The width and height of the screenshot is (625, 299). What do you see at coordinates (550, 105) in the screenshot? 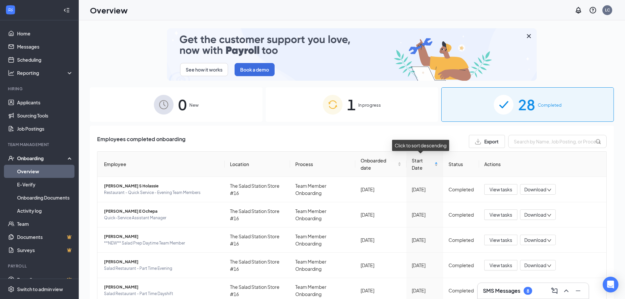
I see `span: Completed` at bounding box center [550, 105].